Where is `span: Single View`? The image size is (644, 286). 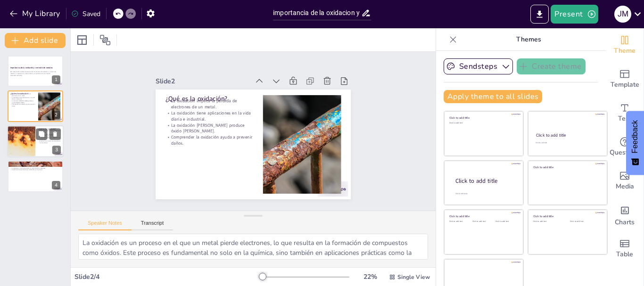
span: Single View is located at coordinates (413, 277).